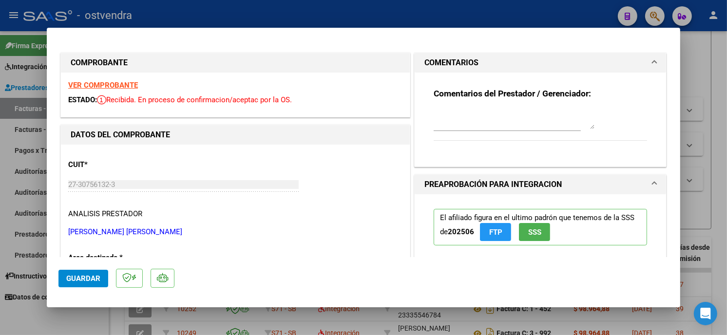 The width and height of the screenshot is (727, 335). Describe the element at coordinates (118, 165) in the screenshot. I see `p: CUIT` at that location.